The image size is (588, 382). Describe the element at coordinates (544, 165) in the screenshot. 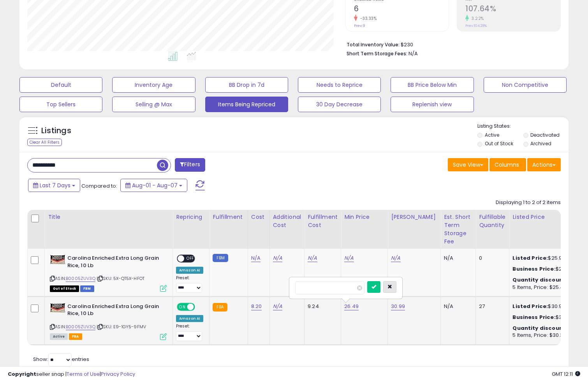

I see `button: Actions` at that location.